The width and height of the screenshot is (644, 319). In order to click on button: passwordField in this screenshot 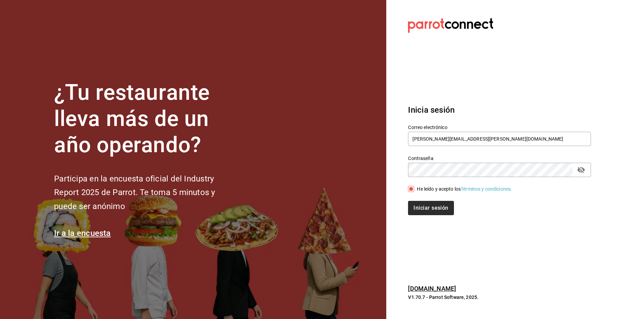, I will do `click(581, 170)`.